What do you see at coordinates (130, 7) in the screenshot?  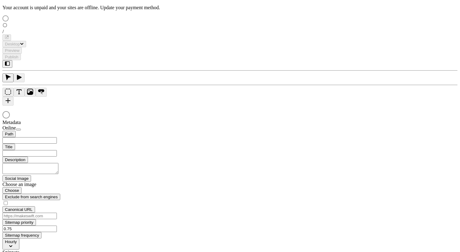 I see `span: Update your payment method.` at bounding box center [130, 7].